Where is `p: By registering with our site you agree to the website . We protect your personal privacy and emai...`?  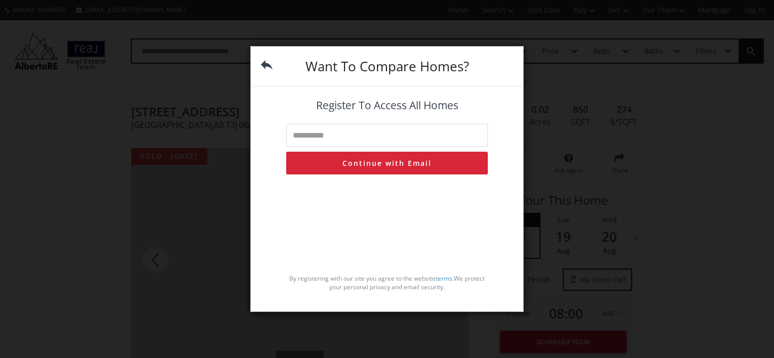
p: By registering with our site you agree to the website . We protect your personal privacy and emai... is located at coordinates (387, 283).